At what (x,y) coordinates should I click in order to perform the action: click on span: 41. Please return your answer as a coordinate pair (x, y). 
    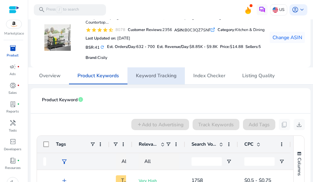
    Looking at the image, I should click on (97, 47).